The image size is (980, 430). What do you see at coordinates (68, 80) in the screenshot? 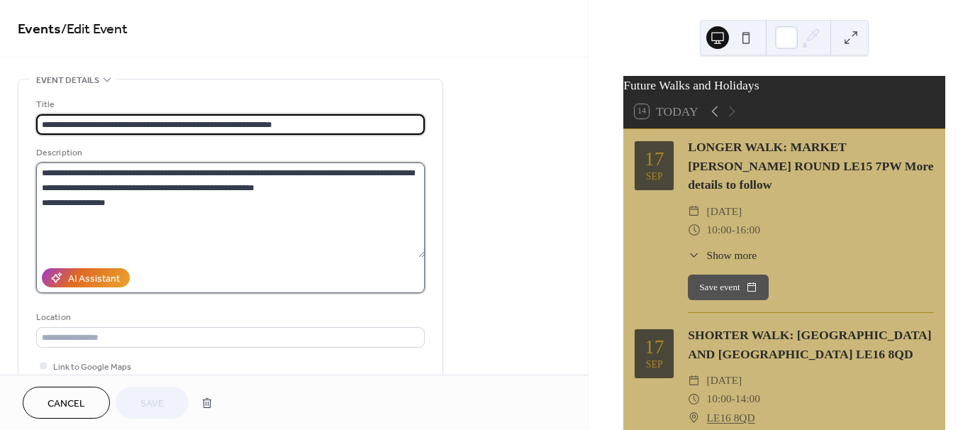
I see `span: Event details` at bounding box center [68, 80].